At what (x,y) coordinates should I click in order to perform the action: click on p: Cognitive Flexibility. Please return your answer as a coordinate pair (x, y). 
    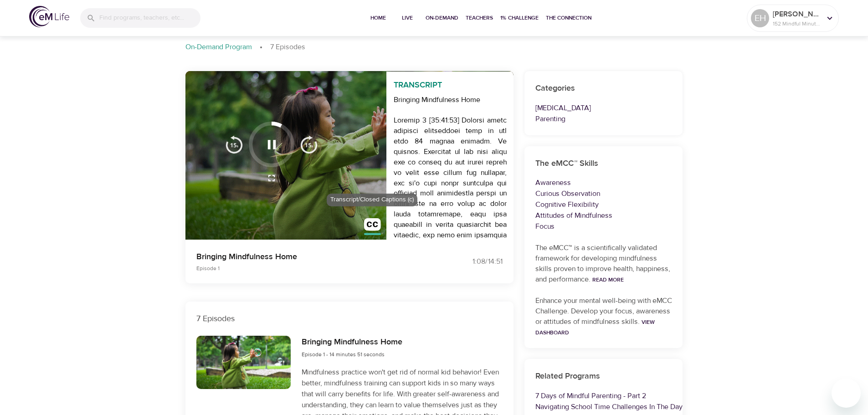
    Looking at the image, I should click on (604, 205).